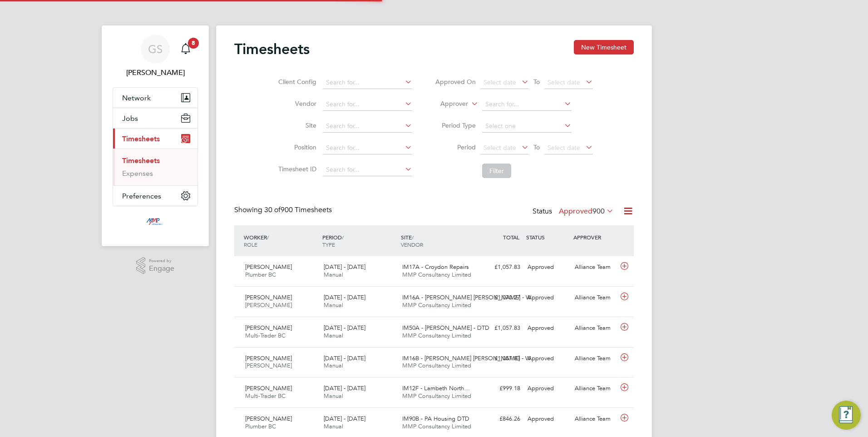 The height and width of the screenshot is (437, 868). I want to click on span: IM90B - PA Housing DTD, so click(436, 419).